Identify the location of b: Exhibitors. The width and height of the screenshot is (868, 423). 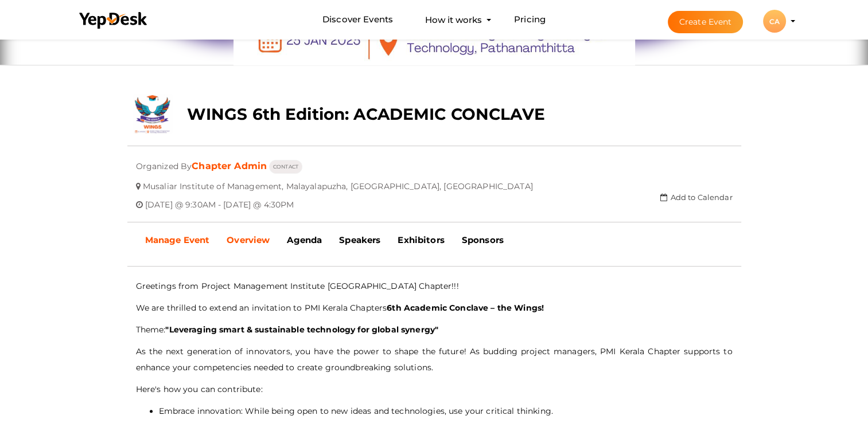
(420, 240).